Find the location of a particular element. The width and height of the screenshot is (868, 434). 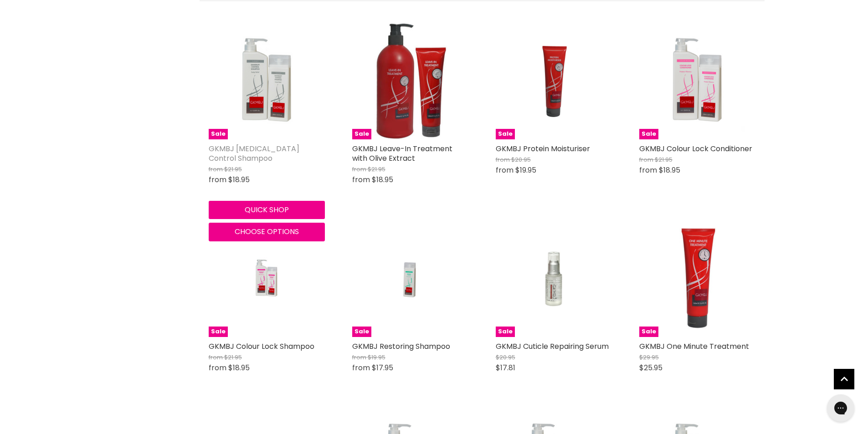

a: GKMBJ Restoring ShampooSale is located at coordinates (410, 279).